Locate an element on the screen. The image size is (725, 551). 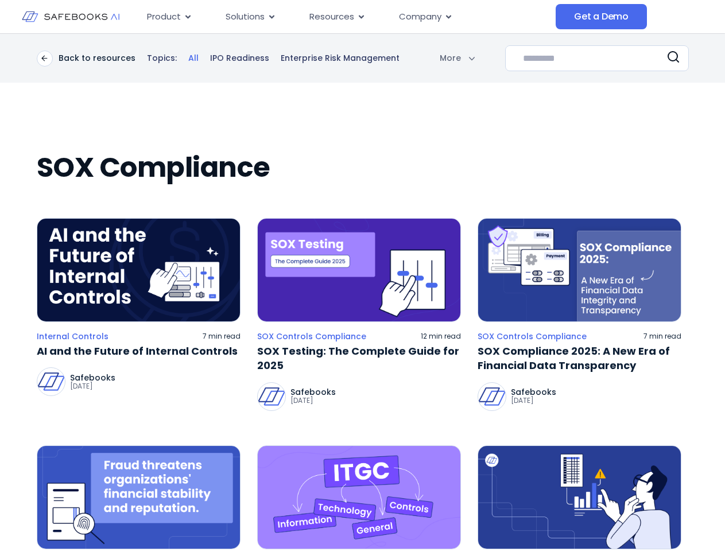
span: Get a Demo is located at coordinates (601, 17).